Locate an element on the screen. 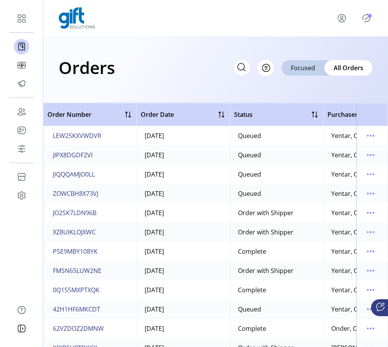 This screenshot has height=347, width=388. span: Status is located at coordinates (244, 115).